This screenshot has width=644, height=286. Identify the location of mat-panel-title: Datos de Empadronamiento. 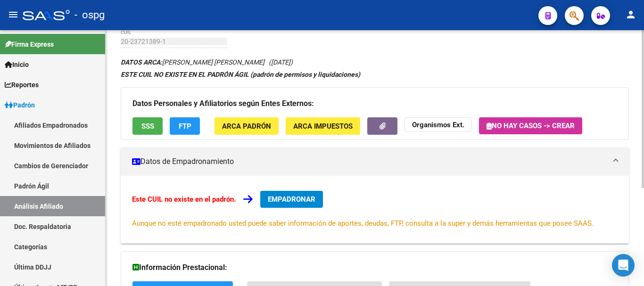
(369, 162).